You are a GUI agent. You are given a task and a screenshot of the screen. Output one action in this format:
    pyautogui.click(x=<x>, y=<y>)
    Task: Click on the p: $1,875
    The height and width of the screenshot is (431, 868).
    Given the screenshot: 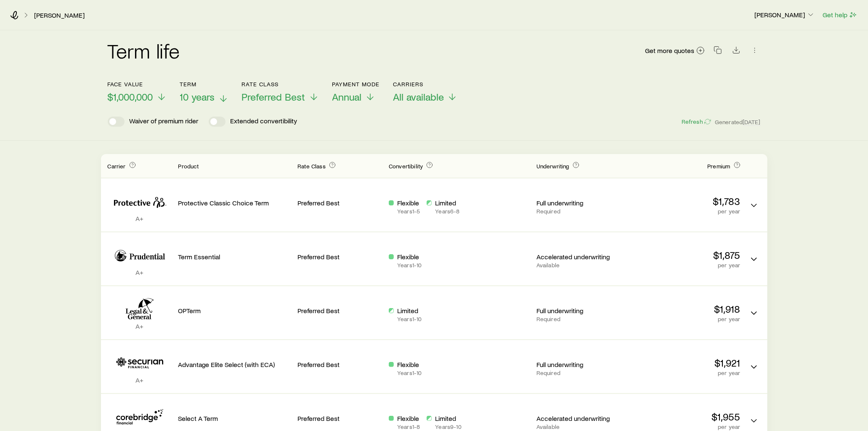 What is the action you would take?
    pyautogui.click(x=684, y=255)
    